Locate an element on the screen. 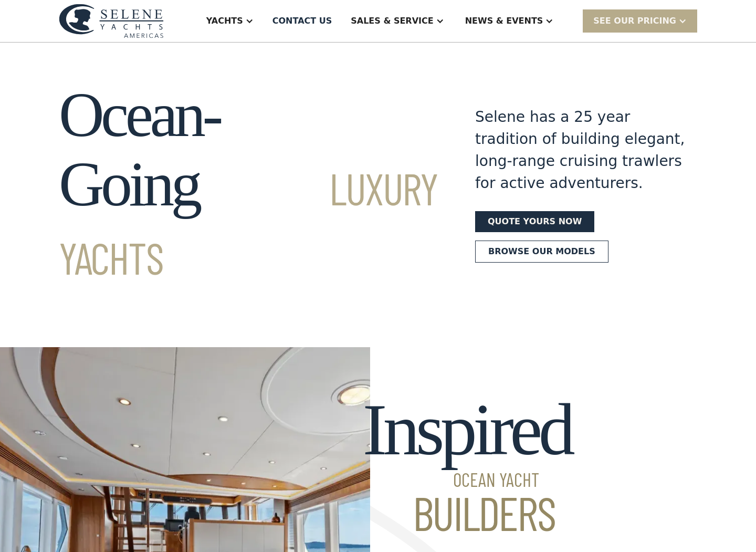 Image resolution: width=756 pixels, height=552 pixels. h1: Ocean-Going is located at coordinates (248, 184).